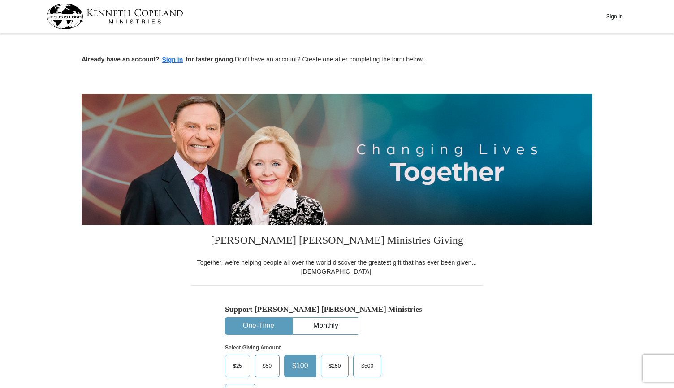  Describe the element at coordinates (173, 60) in the screenshot. I see `button: Sign in` at that location.